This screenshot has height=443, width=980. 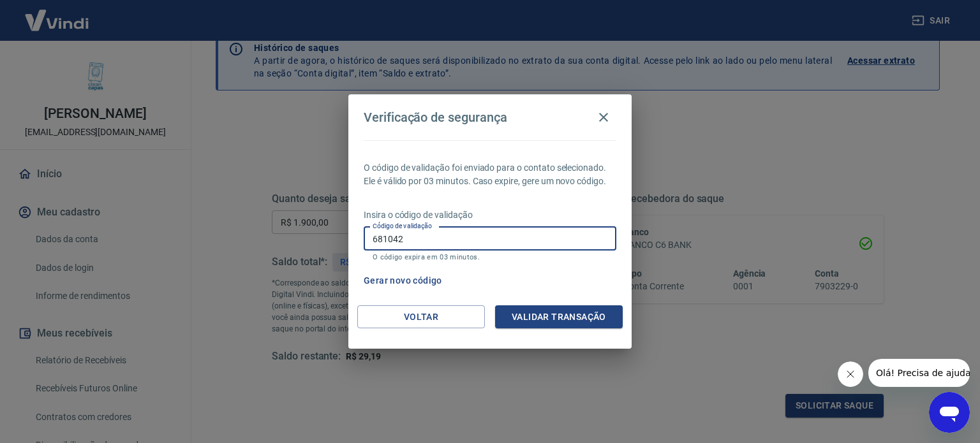 What do you see at coordinates (559, 317) in the screenshot?
I see `button: Validar transação` at bounding box center [559, 317].